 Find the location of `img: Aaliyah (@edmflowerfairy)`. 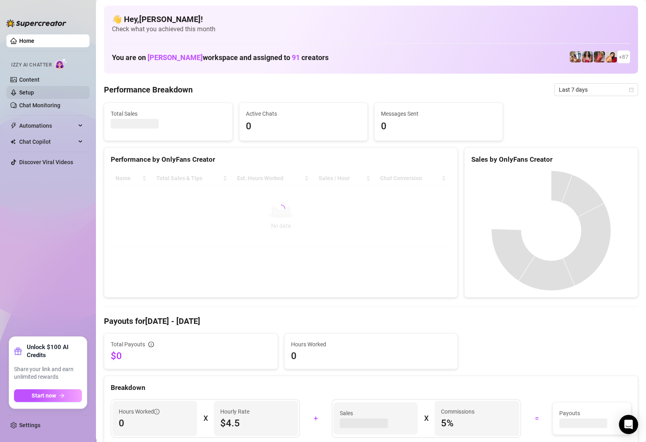

img: Aaliyah (@edmflowerfairy) is located at coordinates (588, 57).